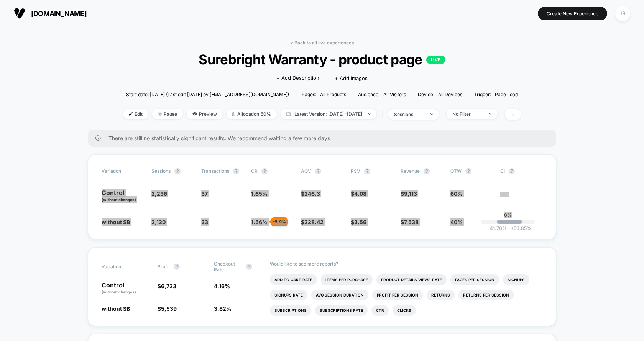  Describe the element at coordinates (136, 114) in the screenshot. I see `span: Edit` at that location.